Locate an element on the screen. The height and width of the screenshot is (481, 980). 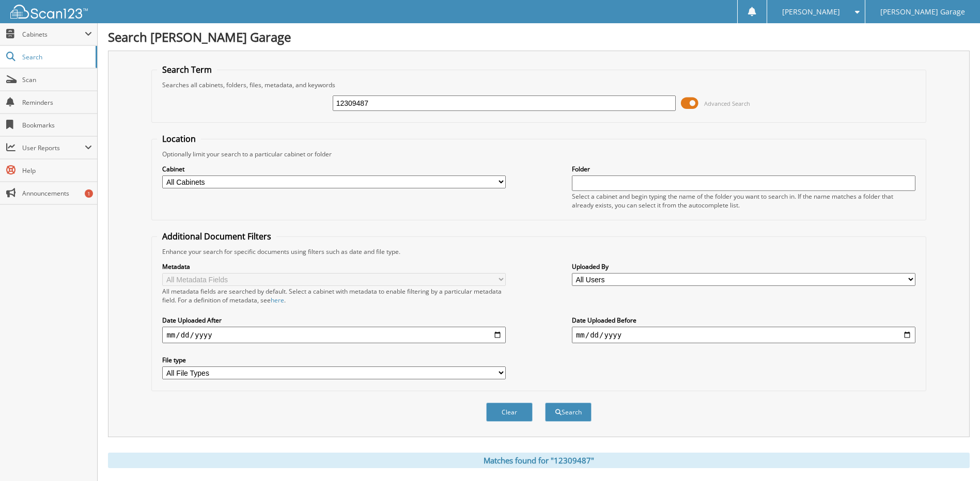
span: Reminders is located at coordinates (57, 102).